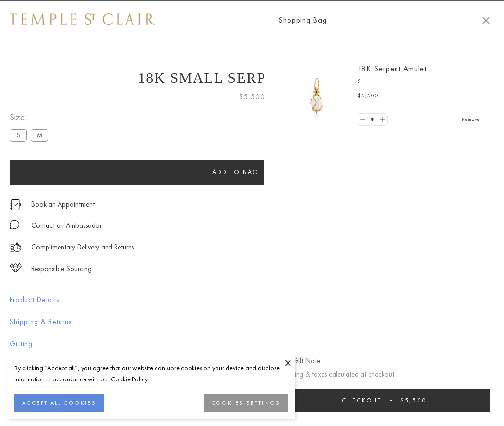  Describe the element at coordinates (363, 119) in the screenshot. I see `a: Set quantity to 0` at that location.